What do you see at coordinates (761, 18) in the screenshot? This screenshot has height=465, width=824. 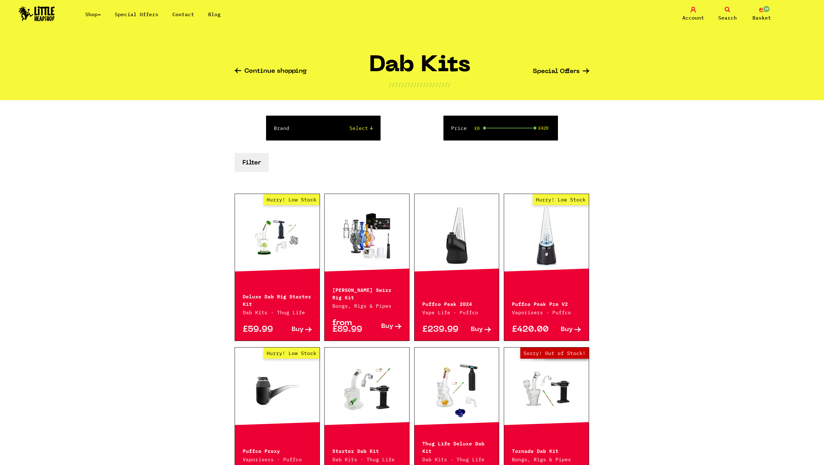 I see `span: Basket` at bounding box center [761, 18].